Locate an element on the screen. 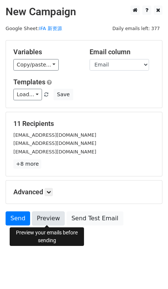  a: Send Test Email is located at coordinates (95, 218).